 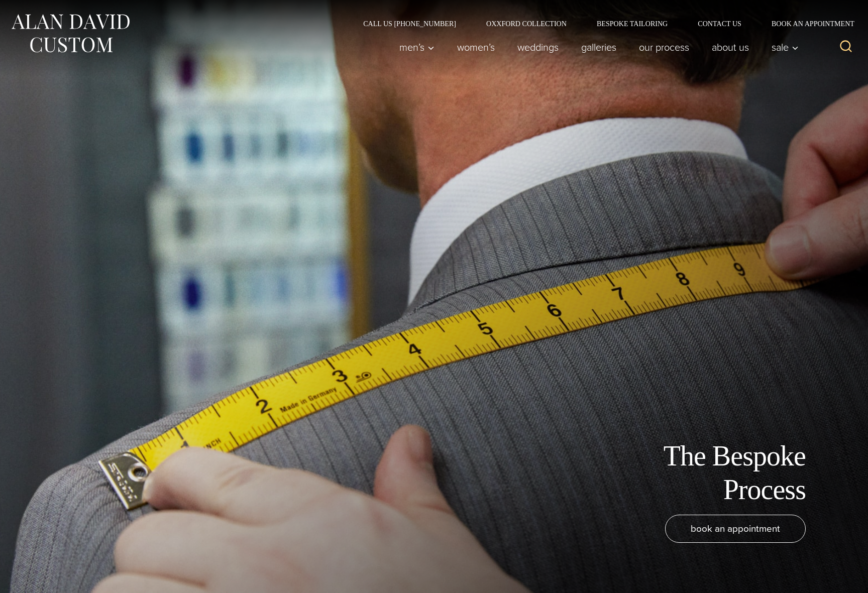 What do you see at coordinates (692, 472) in the screenshot?
I see `h1: The Bespoke Process` at bounding box center [692, 472].